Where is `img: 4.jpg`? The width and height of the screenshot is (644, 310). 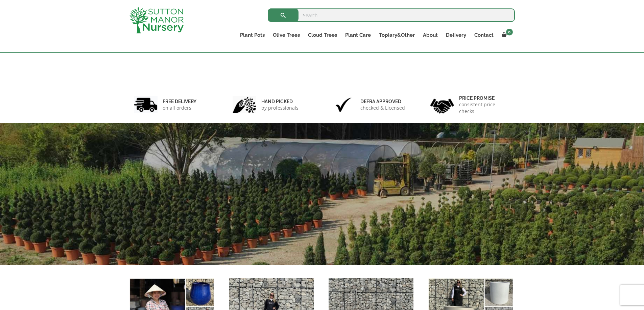
img: 4.jpg is located at coordinates (442, 104).